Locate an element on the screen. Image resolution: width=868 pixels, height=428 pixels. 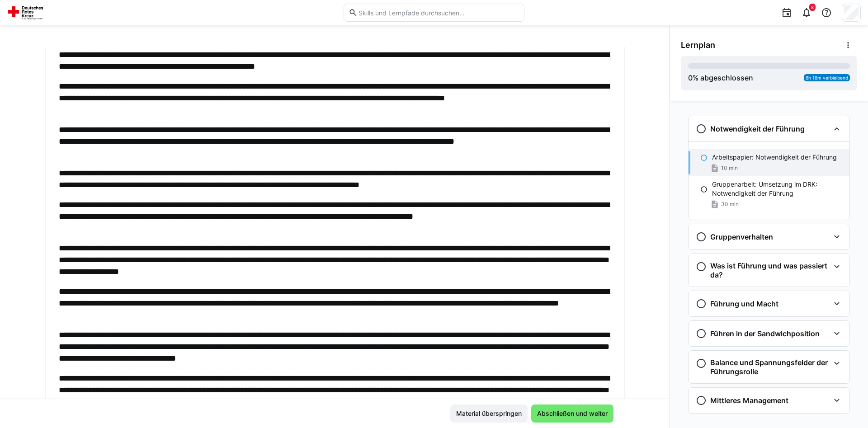
div: % abgeschlossen is located at coordinates (721, 78).